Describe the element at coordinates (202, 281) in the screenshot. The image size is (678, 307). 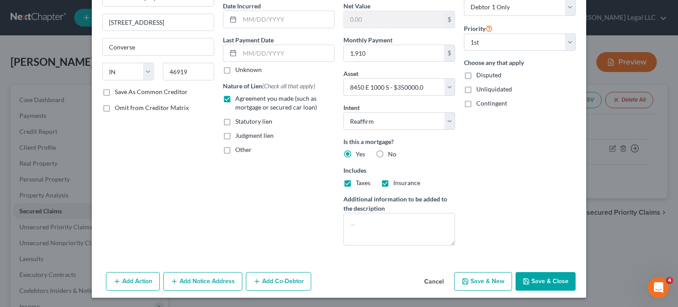
I see `button: Add Notice Address` at that location.